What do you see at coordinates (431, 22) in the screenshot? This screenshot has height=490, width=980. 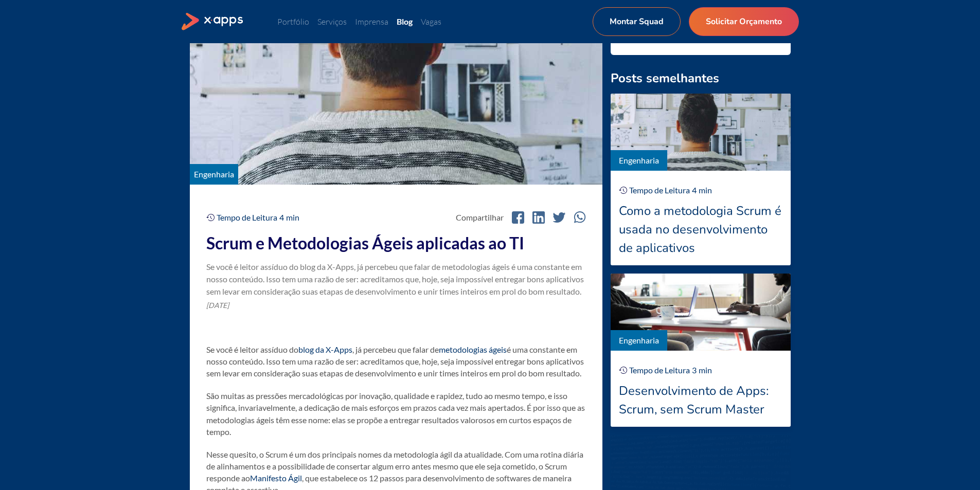 I see `a: Vagas` at bounding box center [431, 22].